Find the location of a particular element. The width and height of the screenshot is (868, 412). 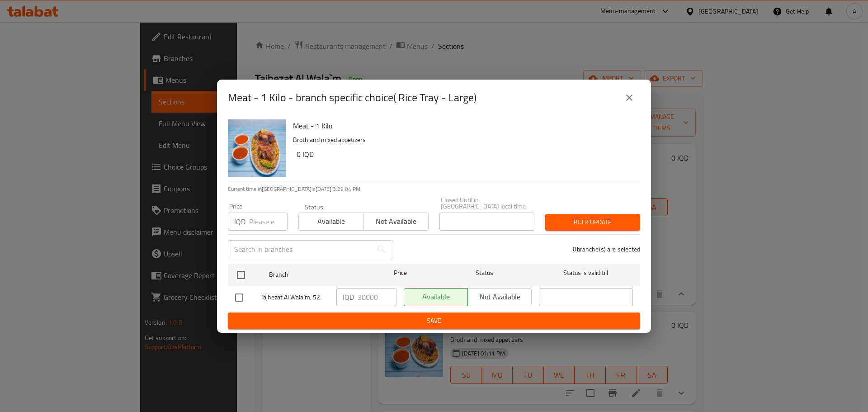

span: Status is valid till is located at coordinates (586, 273).